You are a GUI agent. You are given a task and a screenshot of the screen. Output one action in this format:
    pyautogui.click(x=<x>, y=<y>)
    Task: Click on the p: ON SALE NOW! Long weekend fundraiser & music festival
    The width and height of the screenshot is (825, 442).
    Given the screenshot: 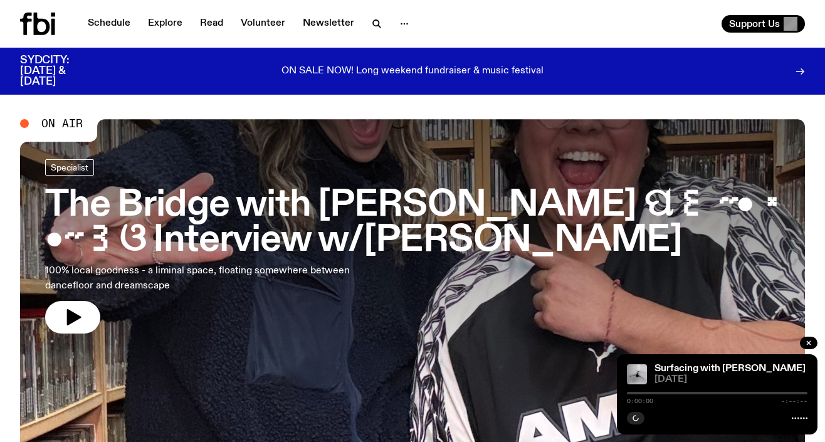 What is the action you would take?
    pyautogui.click(x=413, y=72)
    